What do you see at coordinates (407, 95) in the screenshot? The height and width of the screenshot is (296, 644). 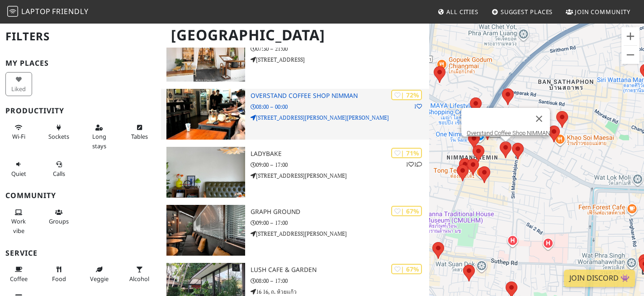 I see `div: | 72%` at bounding box center [407, 95].